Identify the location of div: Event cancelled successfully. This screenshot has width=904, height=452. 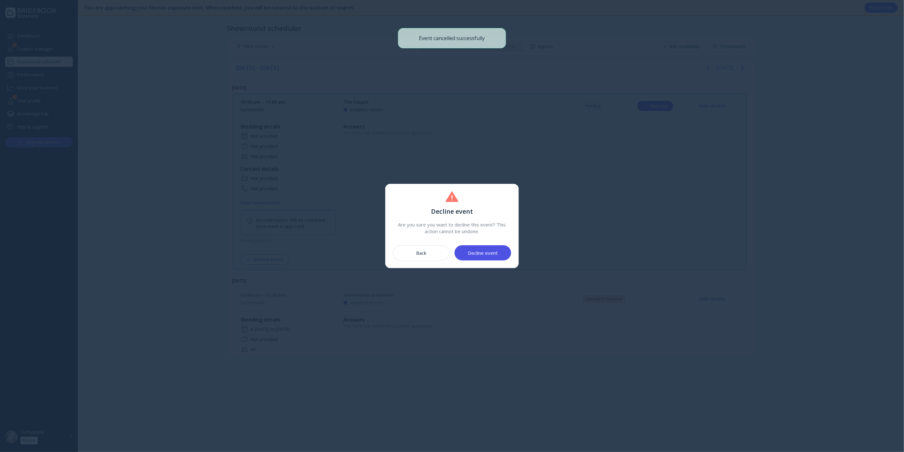
(452, 38).